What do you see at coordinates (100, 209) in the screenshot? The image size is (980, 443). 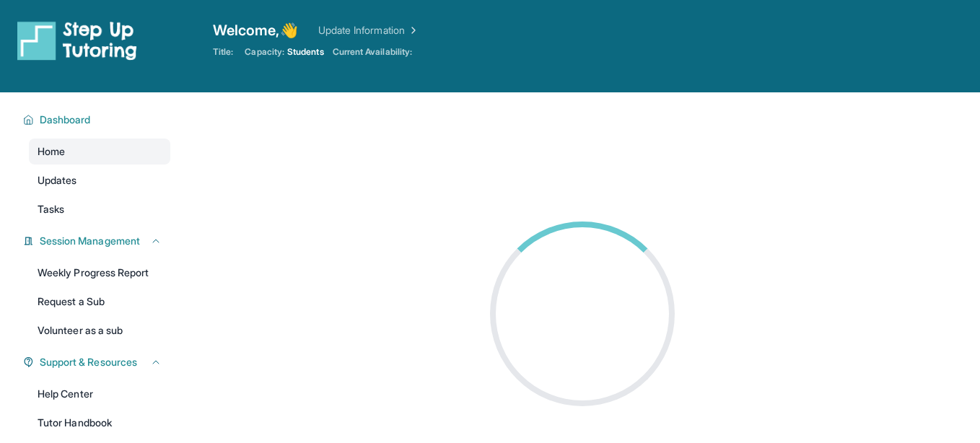 I see `a: Tasks` at bounding box center [100, 209].